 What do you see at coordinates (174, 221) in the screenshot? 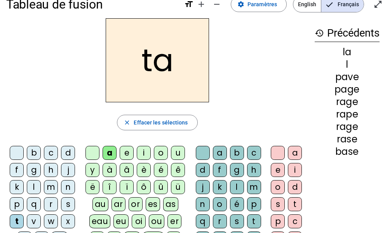
I see `div: er` at bounding box center [174, 221].